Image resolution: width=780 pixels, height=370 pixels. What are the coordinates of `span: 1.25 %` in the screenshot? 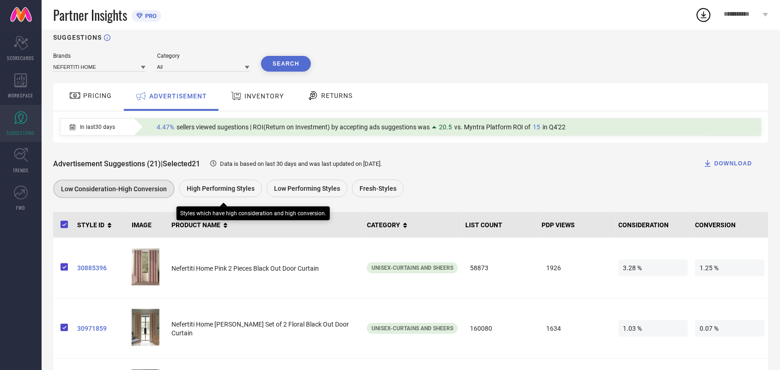 It's located at (730, 268).